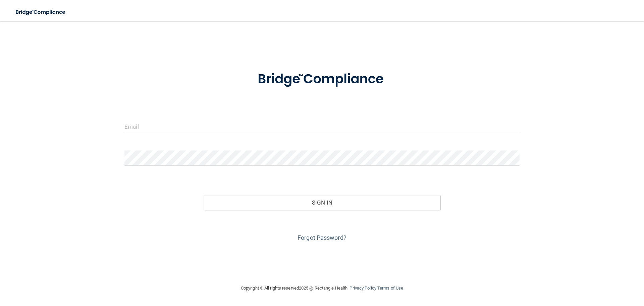 Image resolution: width=644 pixels, height=306 pixels. Describe the element at coordinates (322, 202) in the screenshot. I see `button: Sign In` at that location.